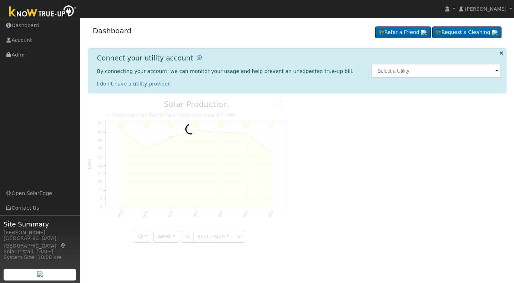 The width and height of the screenshot is (514, 283). Describe the element at coordinates (436, 71) in the screenshot. I see `input: Select a Utility` at that location.